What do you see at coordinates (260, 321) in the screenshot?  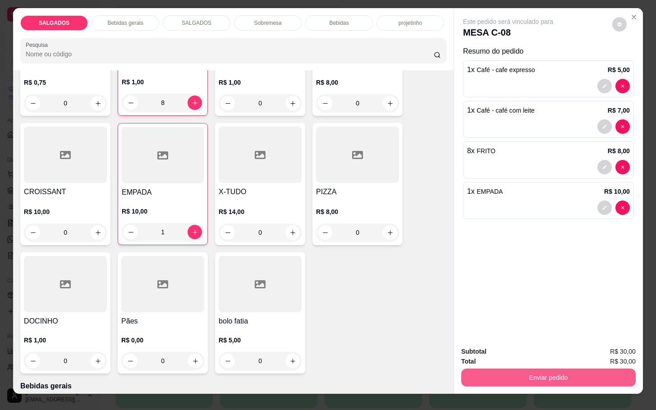 I see `h4: bolo fatia` at bounding box center [260, 321].